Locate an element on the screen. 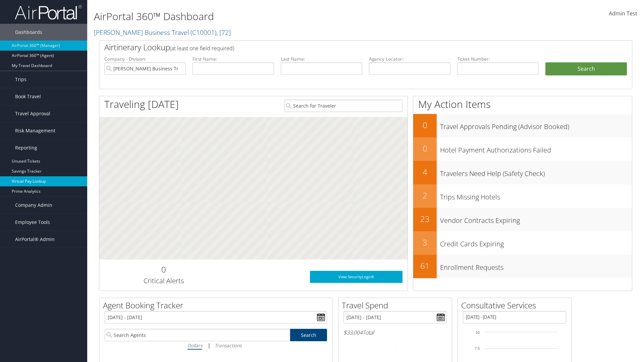 The height and width of the screenshot is (362, 644). h3: Hotel Payment Authorizations Failed is located at coordinates (536, 149).